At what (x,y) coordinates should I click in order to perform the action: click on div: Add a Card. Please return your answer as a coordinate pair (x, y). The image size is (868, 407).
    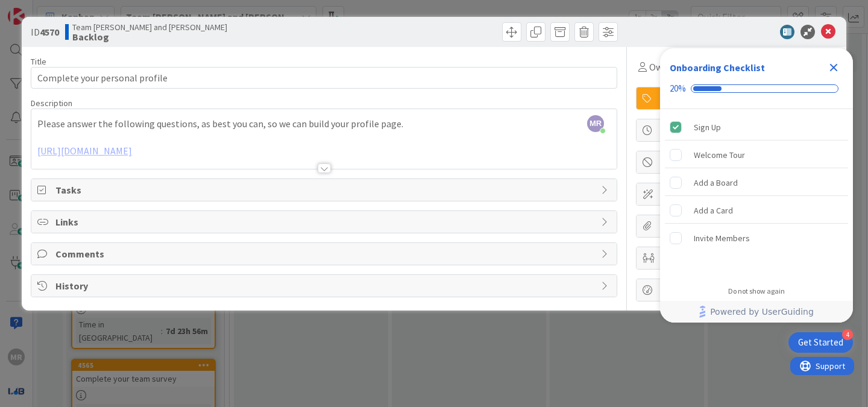
    Looking at the image, I should click on (713, 210).